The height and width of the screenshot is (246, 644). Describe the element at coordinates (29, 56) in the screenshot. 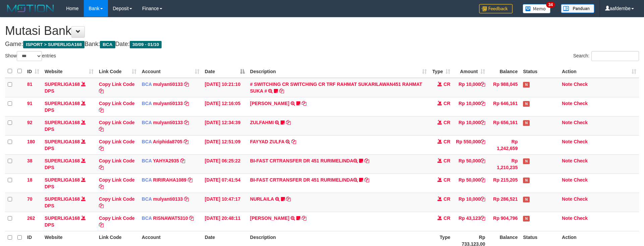

I see `select: Showentries` at that location.